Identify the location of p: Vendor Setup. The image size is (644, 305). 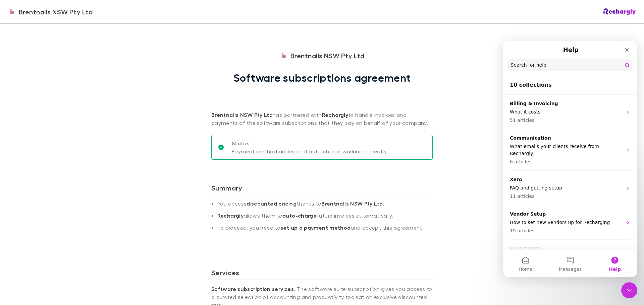
(63, 173).